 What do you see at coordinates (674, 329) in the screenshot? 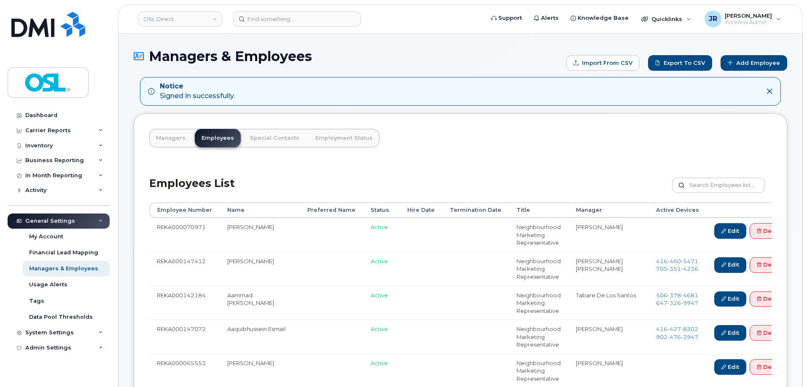
I see `span: 427` at bounding box center [674, 329].